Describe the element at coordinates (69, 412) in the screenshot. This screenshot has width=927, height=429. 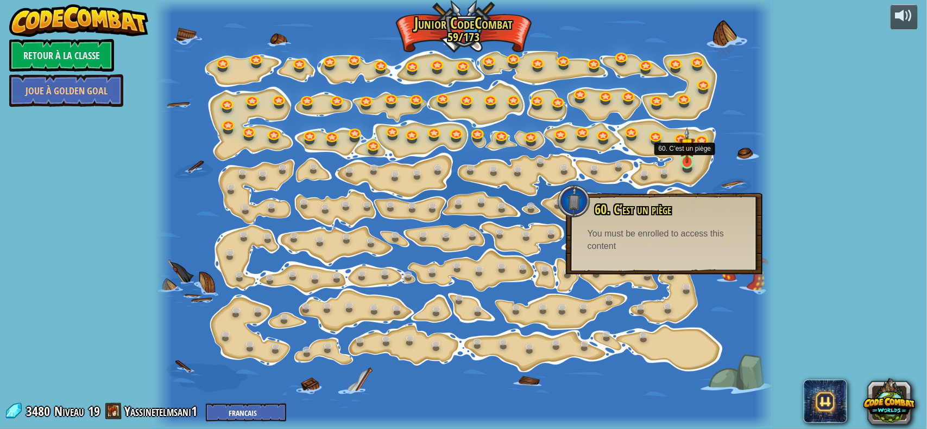
I see `span: Niveau` at that location.